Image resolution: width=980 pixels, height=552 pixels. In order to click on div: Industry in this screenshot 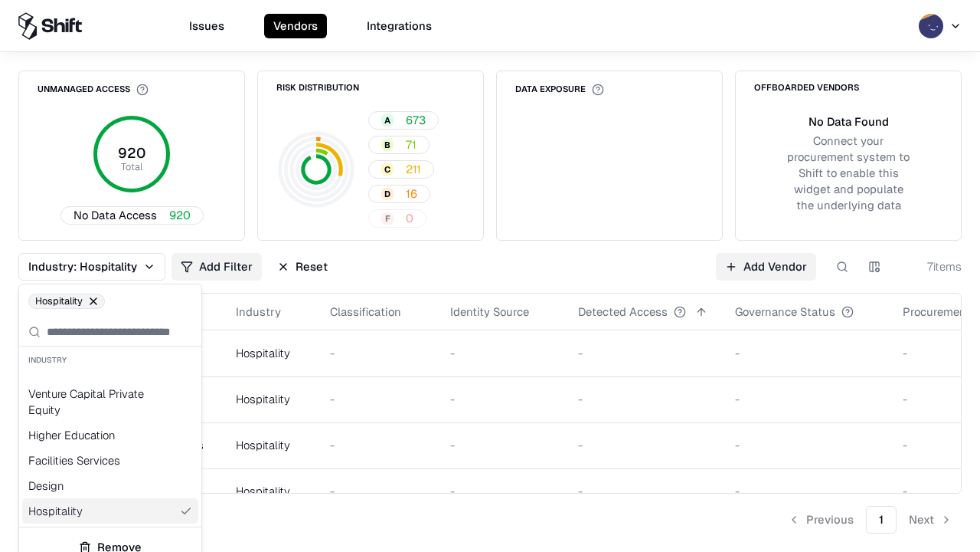, I will do `click(111, 359)`.